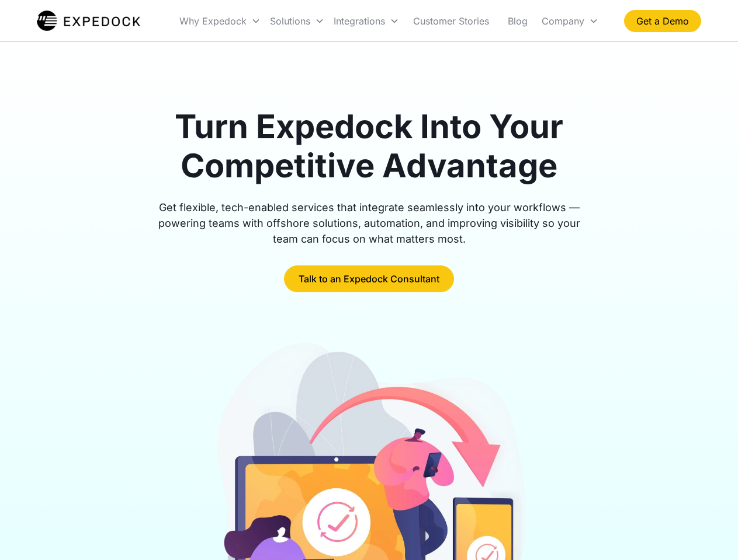 The height and width of the screenshot is (560, 738). Describe the element at coordinates (708, 532) in the screenshot. I see `div: Chat Widget` at that location.